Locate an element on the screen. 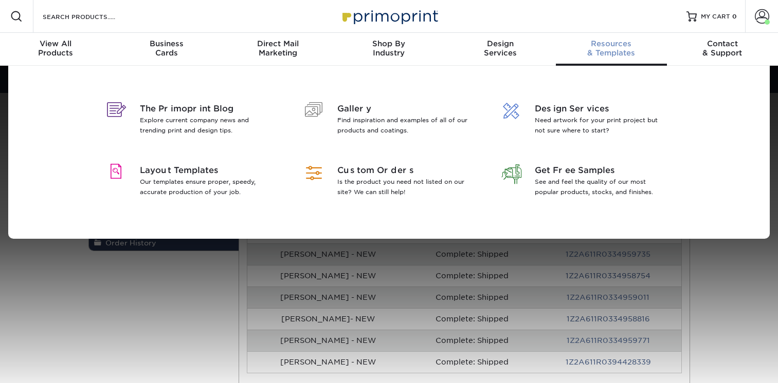 The height and width of the screenshot is (383, 778). span: Direct Mail is located at coordinates (278, 44).